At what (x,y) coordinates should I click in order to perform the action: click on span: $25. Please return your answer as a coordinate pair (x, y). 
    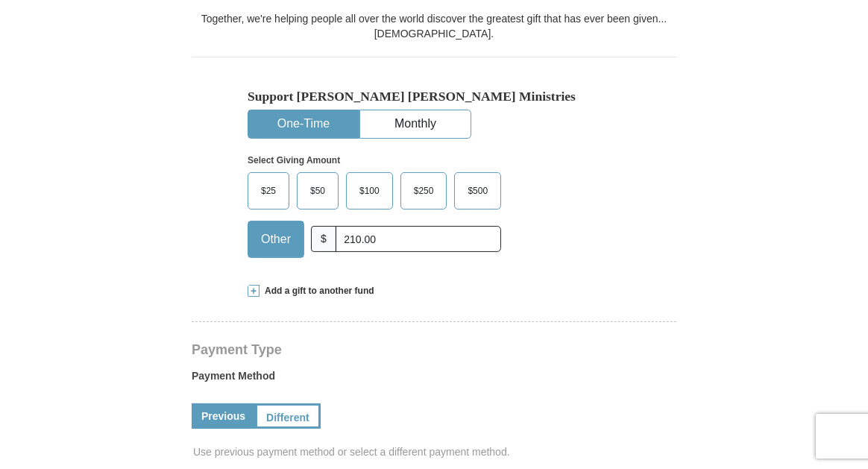
    Looking at the image, I should click on (268, 190).